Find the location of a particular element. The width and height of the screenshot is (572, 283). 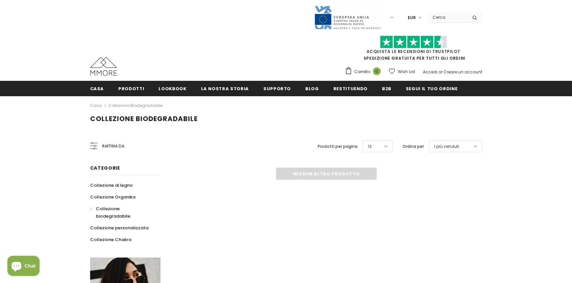

img: Javni Razpis is located at coordinates (347, 17).